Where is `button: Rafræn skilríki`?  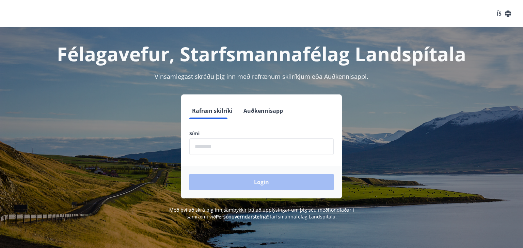 button: Rafræn skilríki is located at coordinates (212, 111).